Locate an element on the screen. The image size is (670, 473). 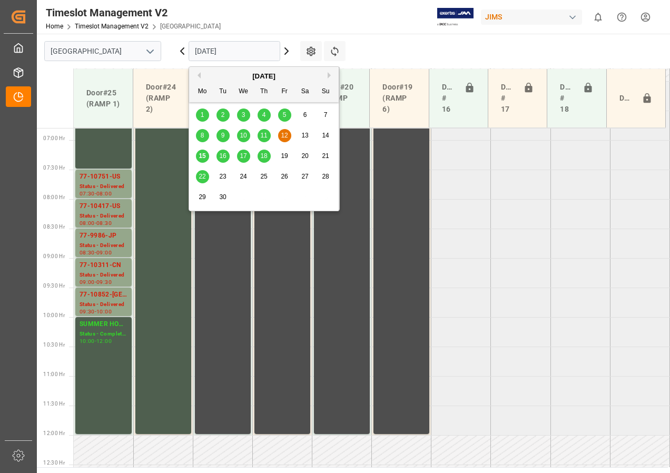
div: Choose Friday, September 12th, 2025 is located at coordinates (284, 135).